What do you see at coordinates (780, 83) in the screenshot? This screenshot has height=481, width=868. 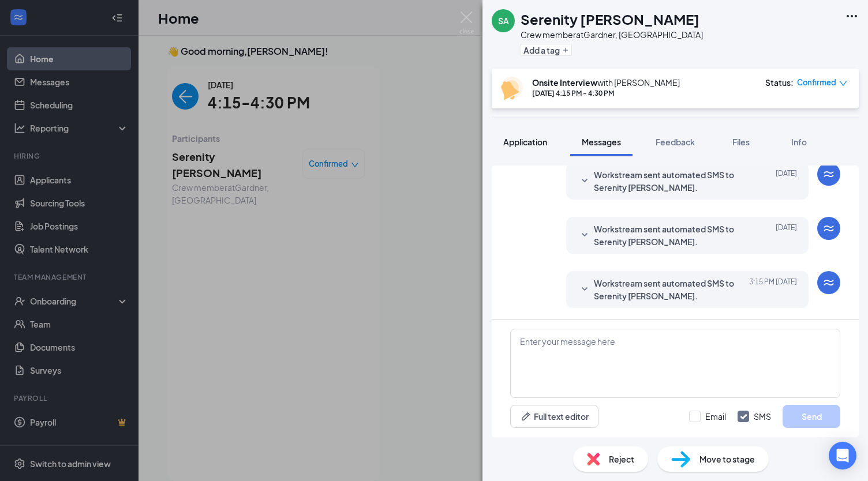 I see `div: Status :` at bounding box center [780, 83].